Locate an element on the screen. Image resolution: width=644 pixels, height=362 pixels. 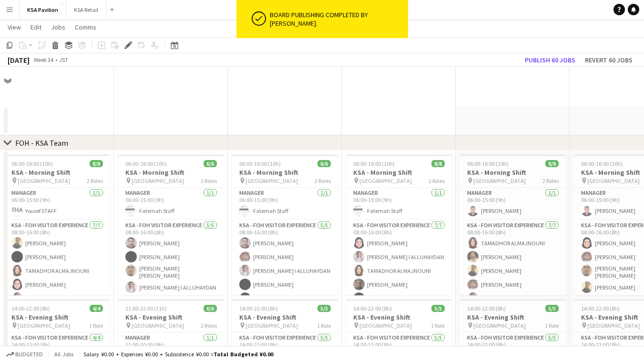
span: Jobs is located at coordinates (59, 27).